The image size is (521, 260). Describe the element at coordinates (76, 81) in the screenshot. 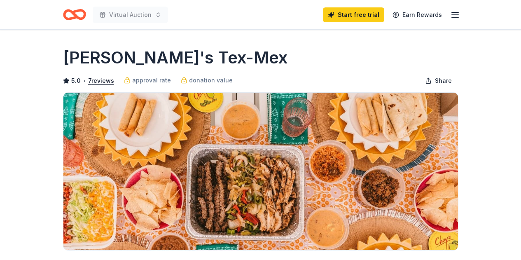

I see `span: 5.0` at that location.